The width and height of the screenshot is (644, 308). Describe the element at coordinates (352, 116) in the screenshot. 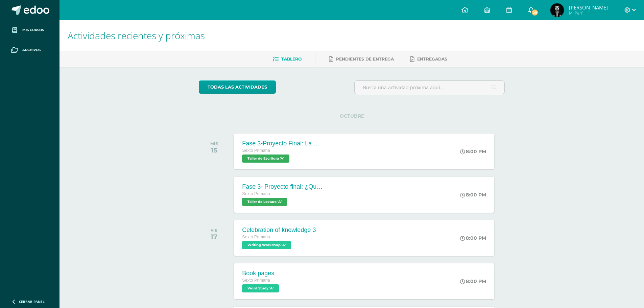

I see `span: OCTUBRE` at that location.